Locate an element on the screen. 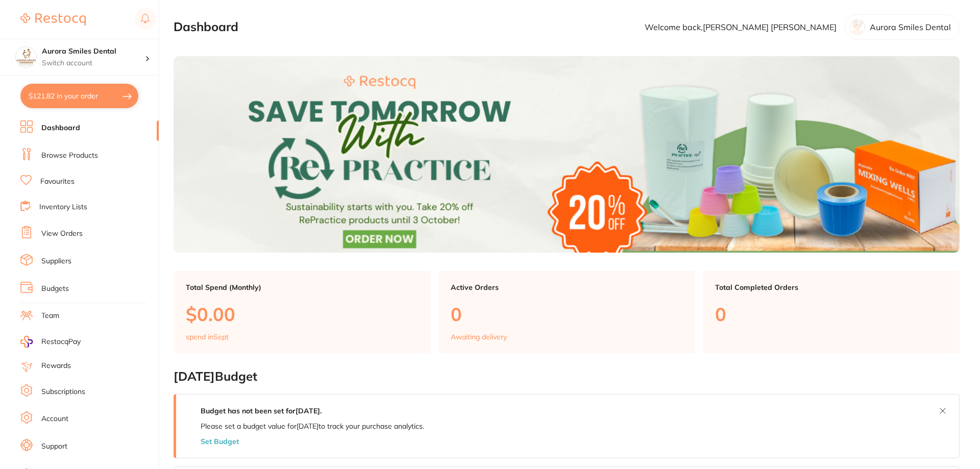 The width and height of the screenshot is (980, 469). a: Total Completed Orders0 is located at coordinates (831, 312).